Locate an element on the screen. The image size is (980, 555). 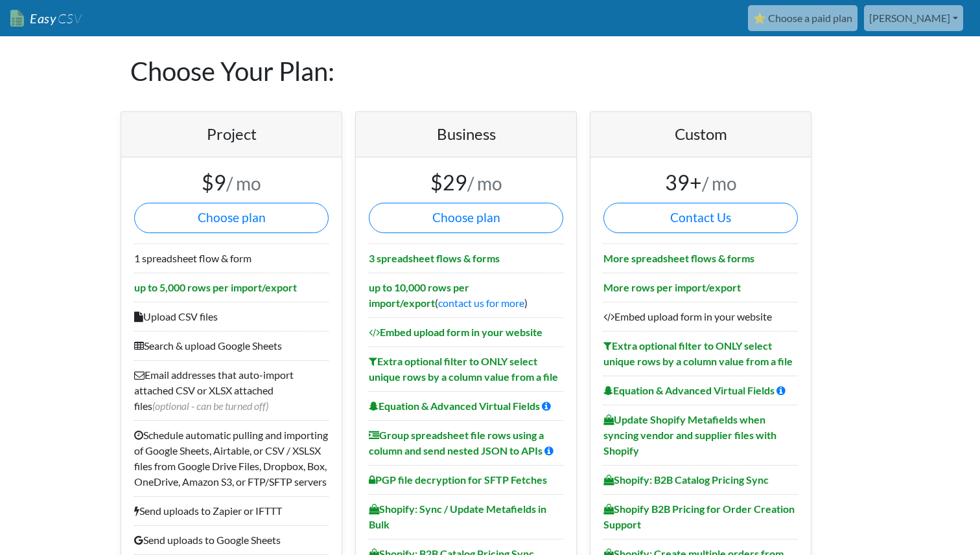
b: More rows per import/export is located at coordinates (672, 287).